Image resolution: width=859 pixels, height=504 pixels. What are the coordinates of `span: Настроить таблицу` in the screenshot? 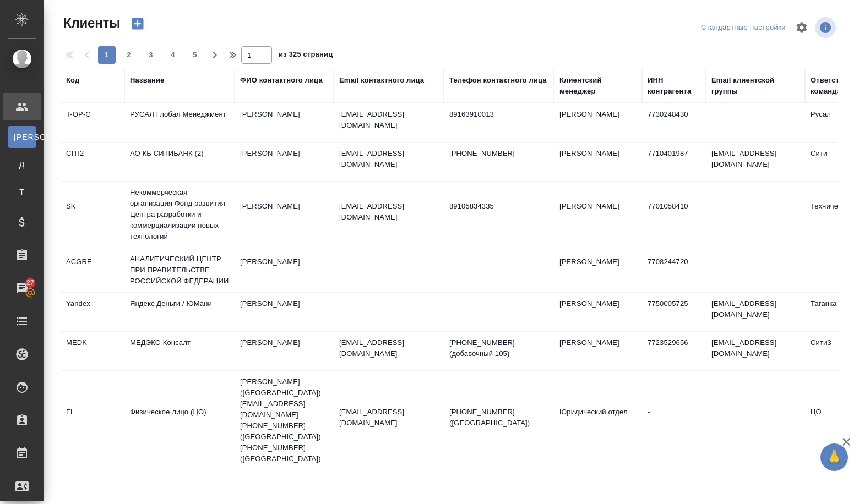 It's located at (802, 27).